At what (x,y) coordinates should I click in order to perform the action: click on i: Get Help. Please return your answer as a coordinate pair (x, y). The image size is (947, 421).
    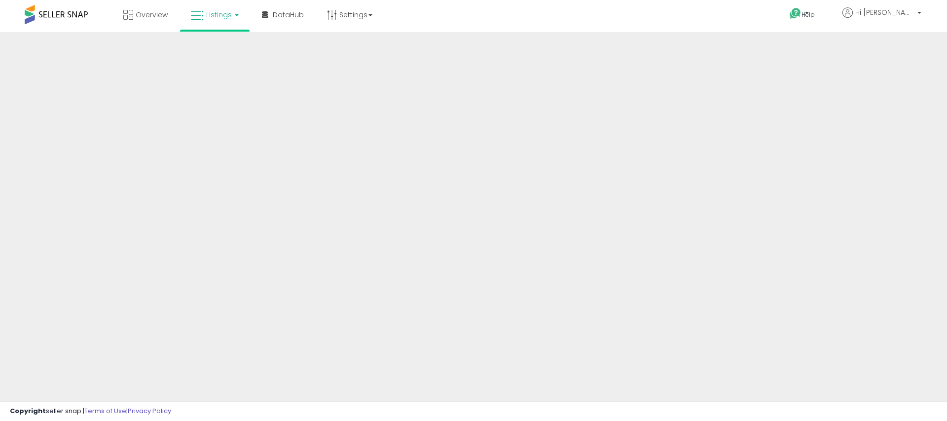
    Looking at the image, I should click on (795, 13).